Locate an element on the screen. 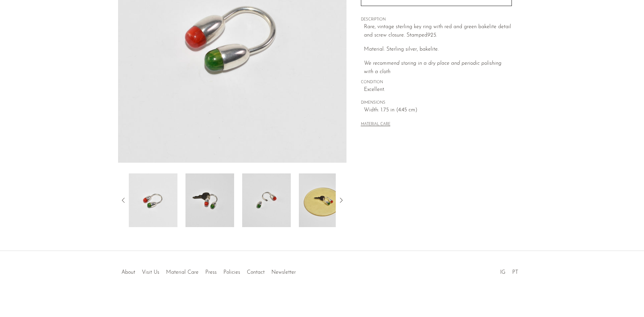  span: DIMENSIONS is located at coordinates (436, 103).